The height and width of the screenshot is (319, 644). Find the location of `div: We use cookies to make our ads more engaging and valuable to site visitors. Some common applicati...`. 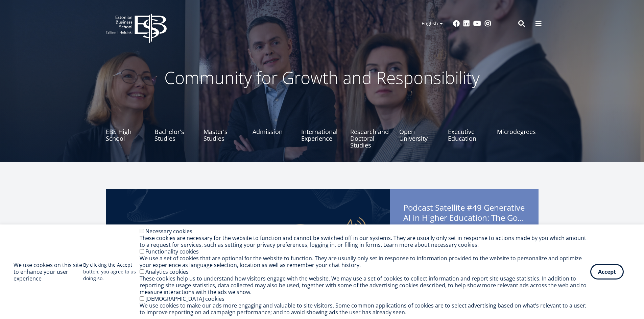

div: We use cookies to make our ads more engaging and valuable to site visitors. Some common applicati... is located at coordinates (365, 309).